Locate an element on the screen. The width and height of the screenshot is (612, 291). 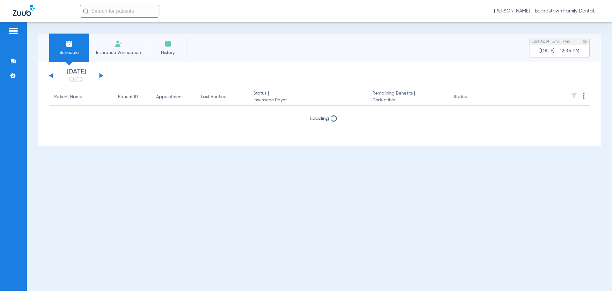
th: Status | is located at coordinates (308, 97).